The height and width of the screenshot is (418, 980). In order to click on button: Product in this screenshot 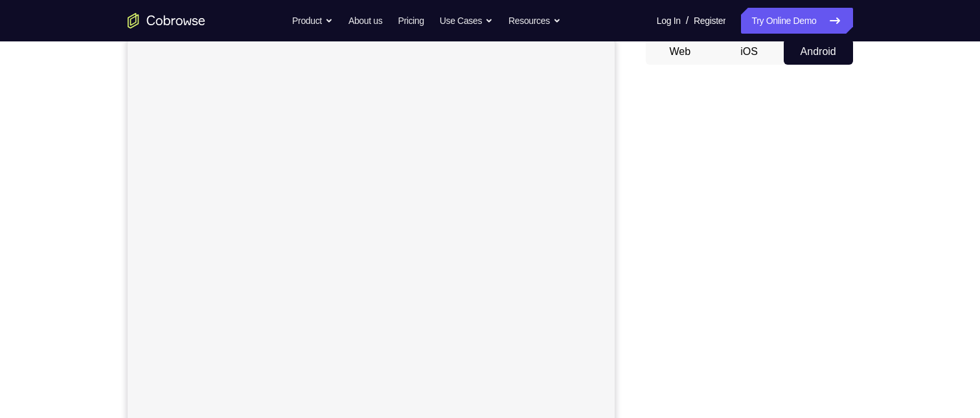, I will do `click(313, 21)`.